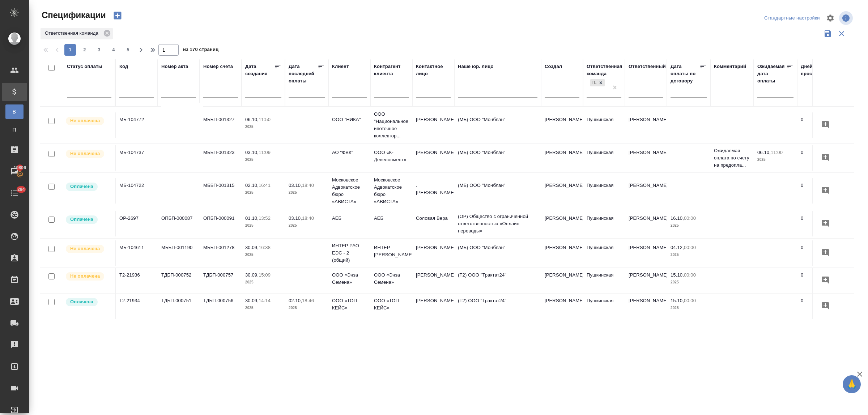 The image size is (868, 415). Describe the element at coordinates (295, 185) in the screenshot. I see `p: 03.10,` at that location.